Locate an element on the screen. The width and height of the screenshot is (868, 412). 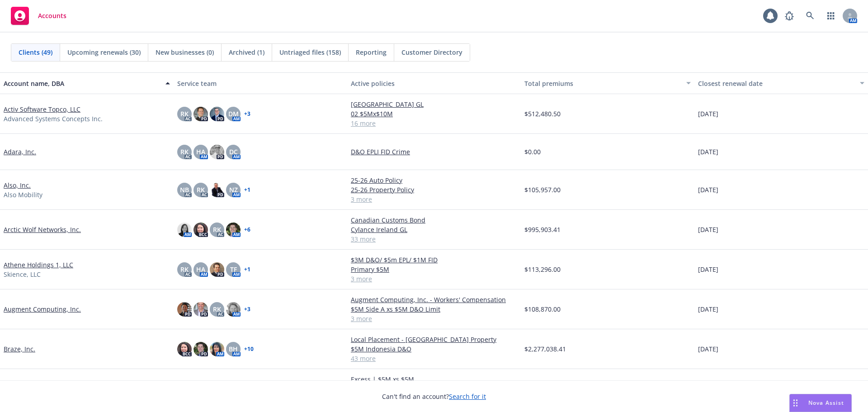
a: Augment Computing, Inc. - Workers' Compensation is located at coordinates (434, 299).